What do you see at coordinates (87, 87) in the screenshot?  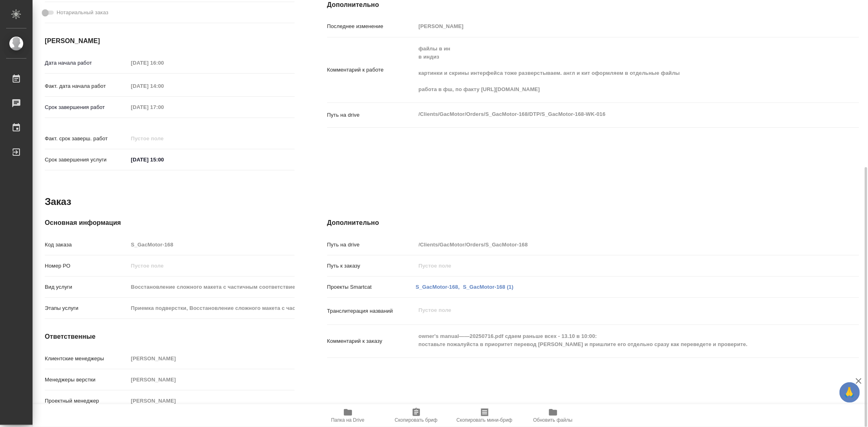 I see `p: Факт. дата начала работ` at bounding box center [87, 87].